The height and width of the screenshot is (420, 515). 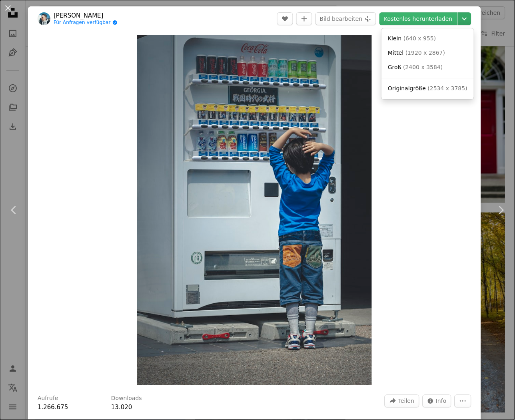 What do you see at coordinates (428, 64) in the screenshot?
I see `div: Downloadgröße auswählen` at bounding box center [428, 64].